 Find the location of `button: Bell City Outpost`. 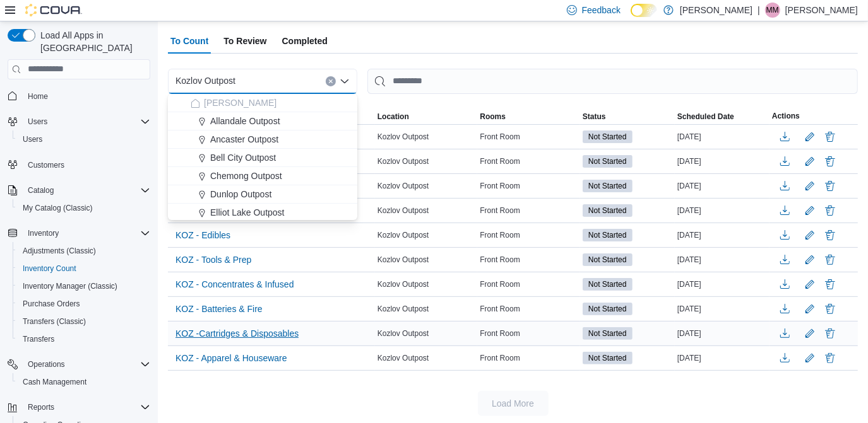

button: Bell City Outpost is located at coordinates (263, 158).